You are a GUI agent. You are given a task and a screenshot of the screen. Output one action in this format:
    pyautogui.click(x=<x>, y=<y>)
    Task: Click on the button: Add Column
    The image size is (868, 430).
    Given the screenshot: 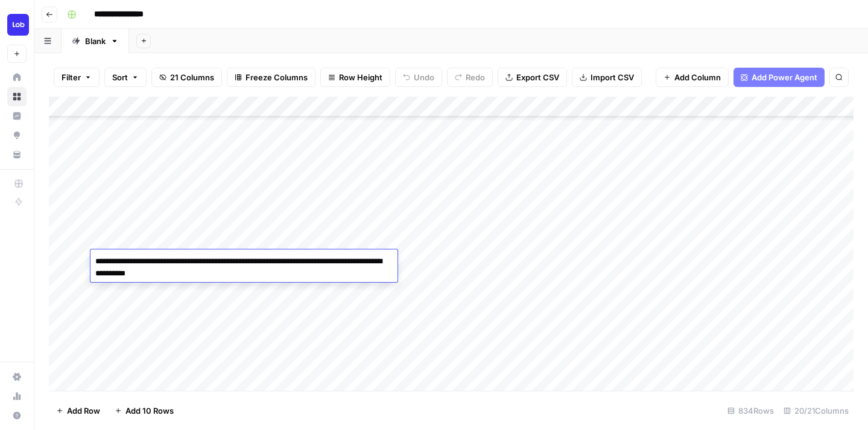 What is the action you would take?
    pyautogui.click(x=692, y=77)
    